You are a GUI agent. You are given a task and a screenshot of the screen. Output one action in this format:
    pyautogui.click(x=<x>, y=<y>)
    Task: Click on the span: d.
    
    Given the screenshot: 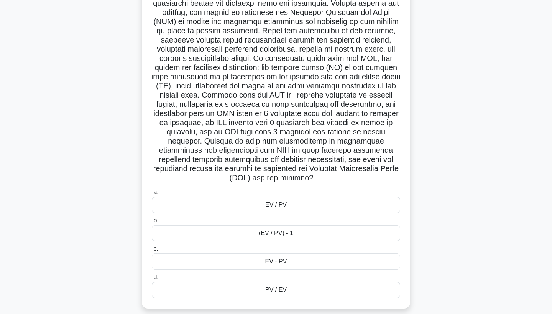 What is the action you would take?
    pyautogui.click(x=156, y=277)
    